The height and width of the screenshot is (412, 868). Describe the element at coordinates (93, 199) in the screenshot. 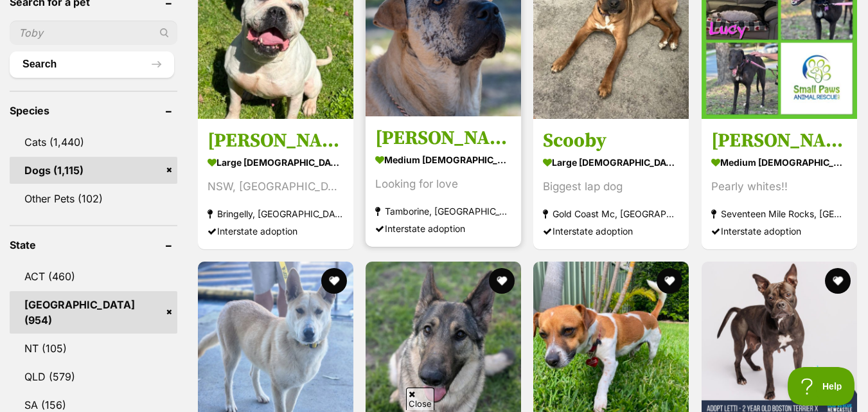

I see `a: Other Pets (102)` at that location.